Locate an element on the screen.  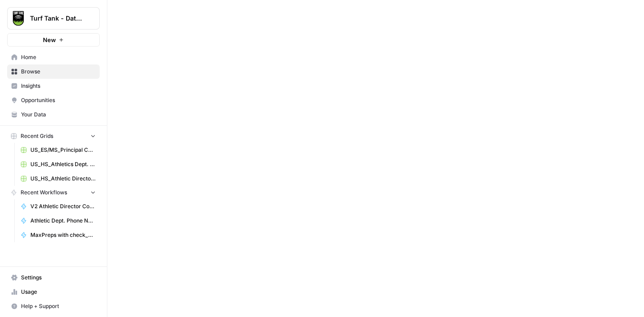
a: Opportunities is located at coordinates (53, 100).